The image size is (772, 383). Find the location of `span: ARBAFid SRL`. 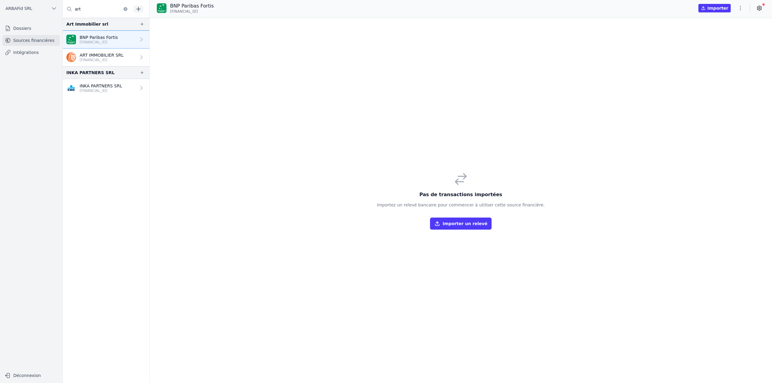

span: ARBAFid SRL is located at coordinates (19, 8).